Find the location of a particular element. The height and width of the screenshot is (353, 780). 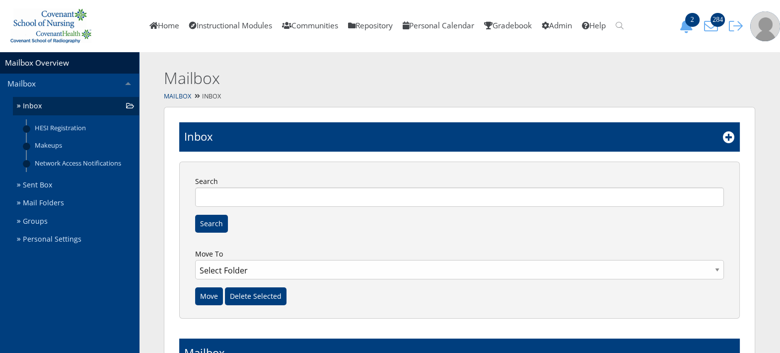

select: Move To is located at coordinates (459, 269).